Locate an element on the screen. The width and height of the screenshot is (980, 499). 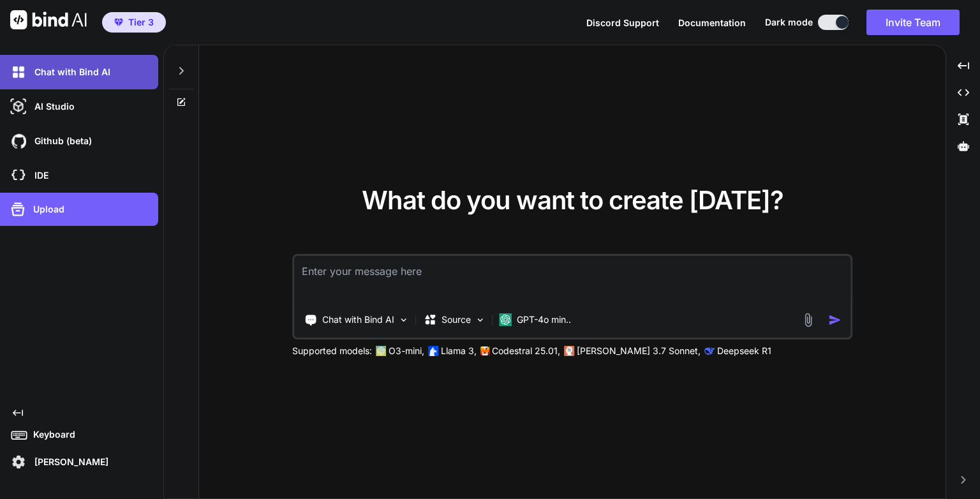
p: GPT-4o min.. is located at coordinates (544, 320).